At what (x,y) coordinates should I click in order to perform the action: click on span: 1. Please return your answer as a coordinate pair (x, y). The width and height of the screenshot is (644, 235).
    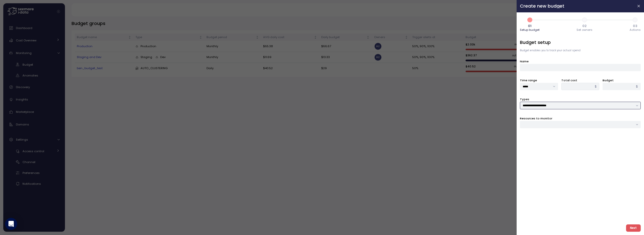
    Looking at the image, I should click on (530, 20).